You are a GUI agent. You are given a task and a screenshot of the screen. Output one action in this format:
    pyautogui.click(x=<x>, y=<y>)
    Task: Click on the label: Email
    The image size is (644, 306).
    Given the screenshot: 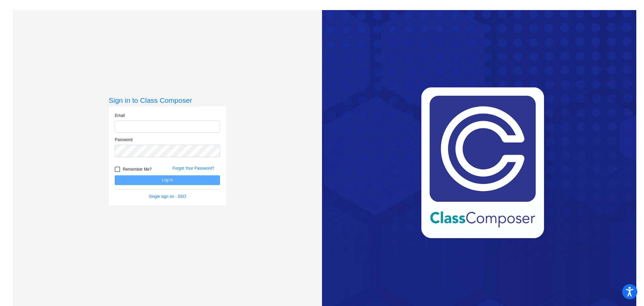 What is the action you would take?
    pyautogui.click(x=120, y=116)
    